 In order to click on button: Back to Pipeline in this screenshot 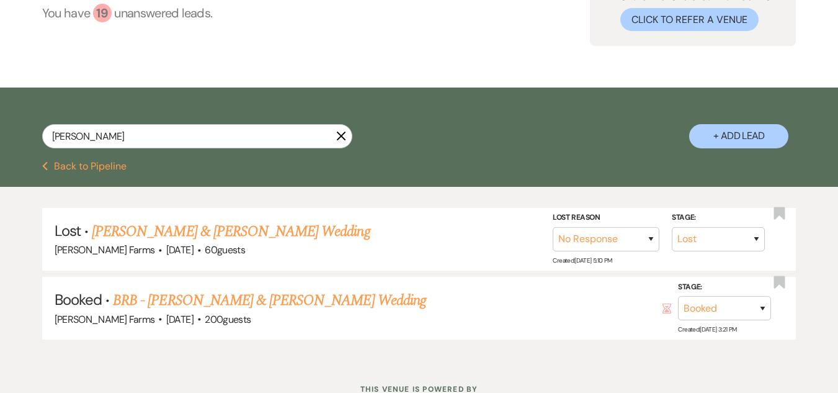, I will do `click(84, 166)`.